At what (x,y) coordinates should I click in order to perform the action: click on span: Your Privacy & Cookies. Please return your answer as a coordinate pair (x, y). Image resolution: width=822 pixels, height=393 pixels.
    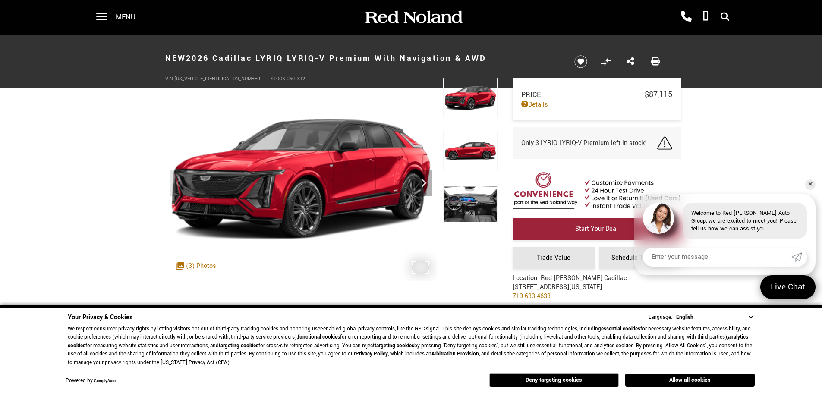
    Looking at the image, I should click on (100, 317).